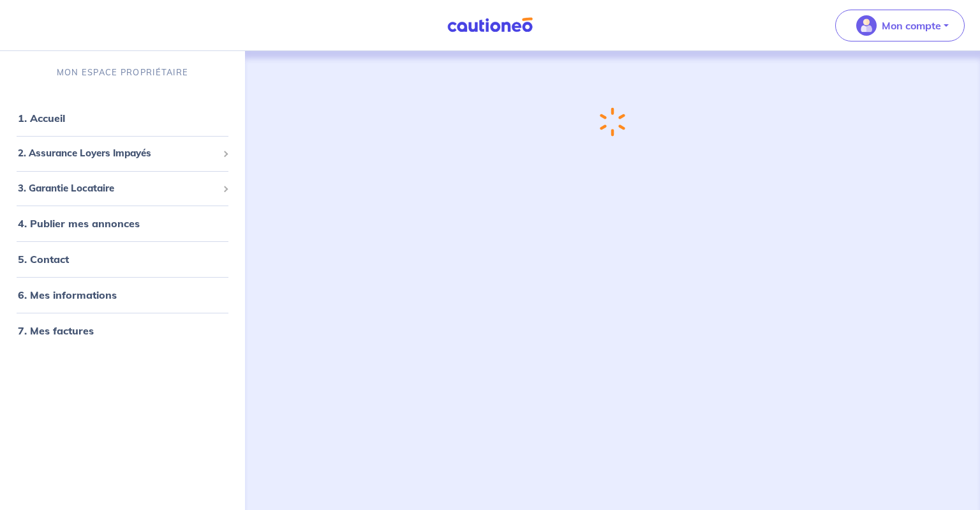 Image resolution: width=980 pixels, height=510 pixels. I want to click on a: 7. Mes factures, so click(55, 331).